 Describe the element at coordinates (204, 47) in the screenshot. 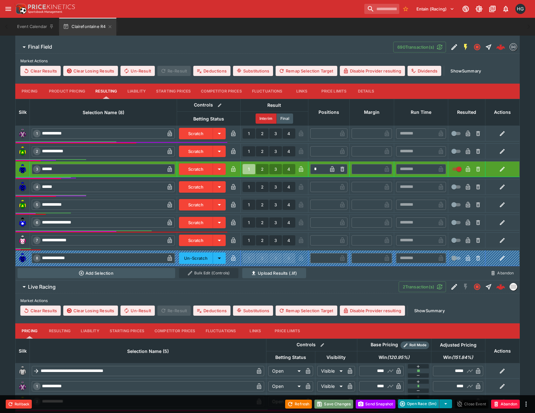

I see `button: Final Field` at that location.